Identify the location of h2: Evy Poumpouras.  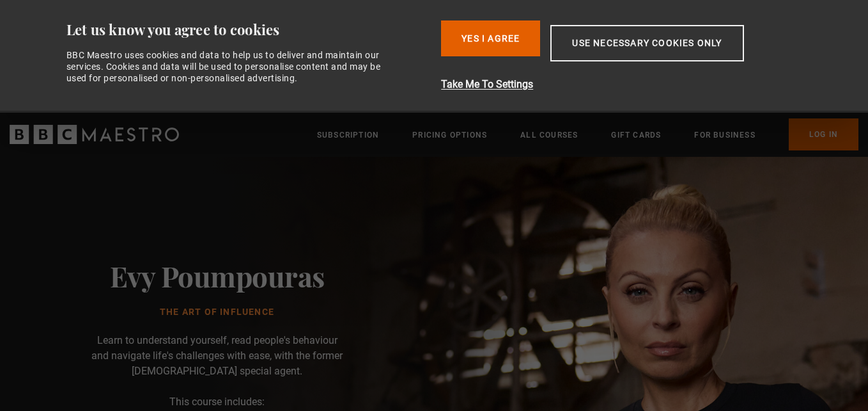
(217, 275).